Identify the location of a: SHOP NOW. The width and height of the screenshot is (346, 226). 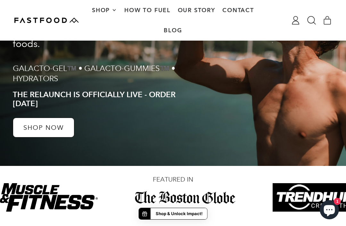
(44, 128).